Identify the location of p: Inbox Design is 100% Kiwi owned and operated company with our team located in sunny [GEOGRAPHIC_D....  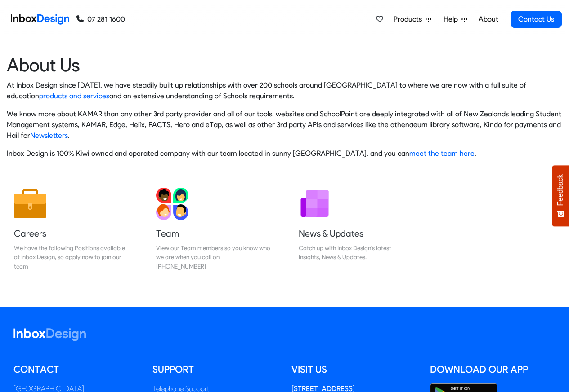
(284, 154).